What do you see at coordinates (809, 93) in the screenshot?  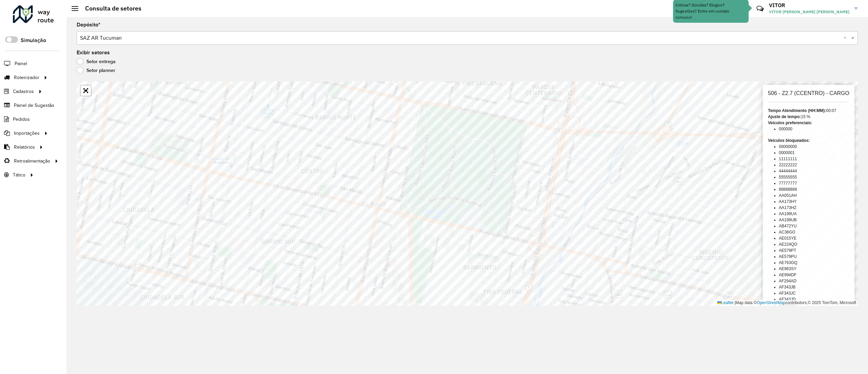 I see `h6: 506 - Z2.7 (CCENTRO) - CARGO` at bounding box center [809, 93].